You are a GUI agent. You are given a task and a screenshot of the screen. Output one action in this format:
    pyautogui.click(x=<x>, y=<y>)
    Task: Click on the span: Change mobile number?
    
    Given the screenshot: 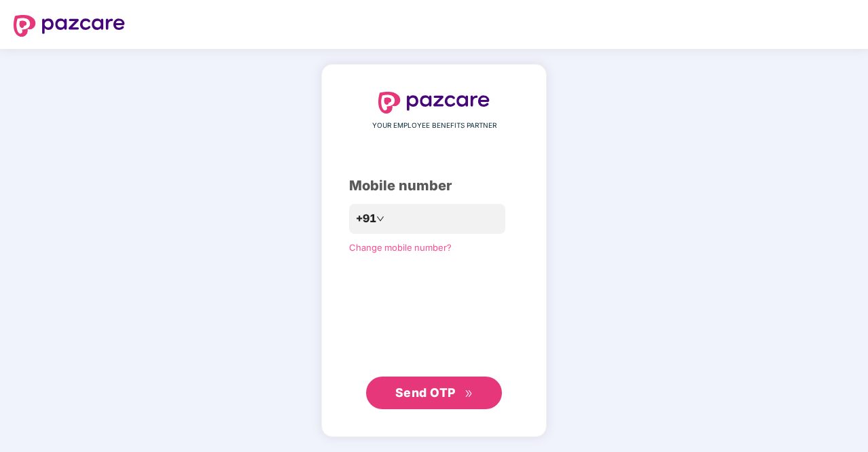 What is the action you would take?
    pyautogui.click(x=400, y=247)
    